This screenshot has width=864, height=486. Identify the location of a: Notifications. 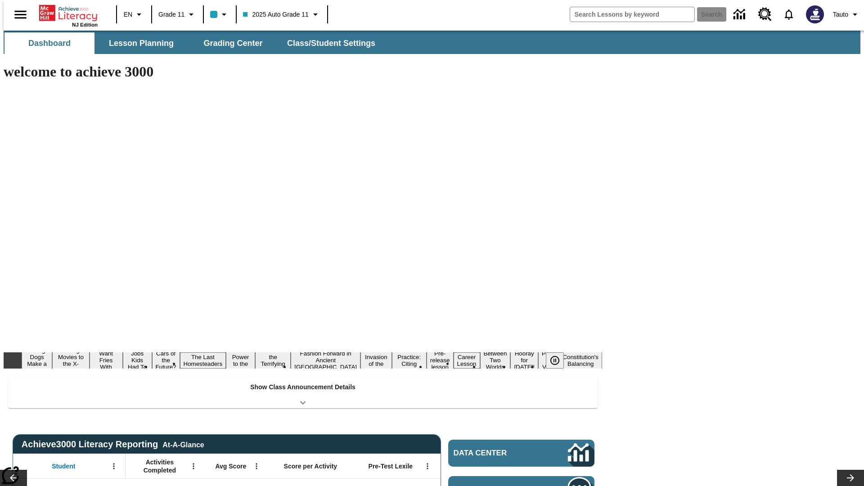
(789, 14).